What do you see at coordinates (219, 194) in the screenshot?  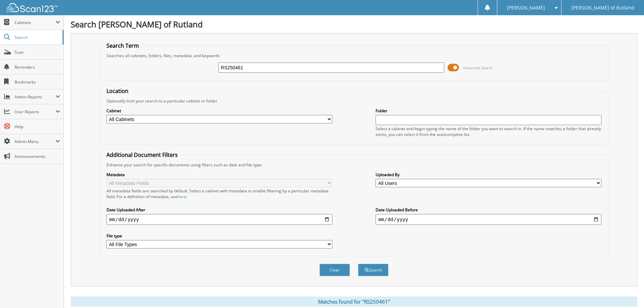 I see `div: All metadata fields are searched by default. Select a cabinet with metadata to enable filtering b...` at bounding box center [219, 194].